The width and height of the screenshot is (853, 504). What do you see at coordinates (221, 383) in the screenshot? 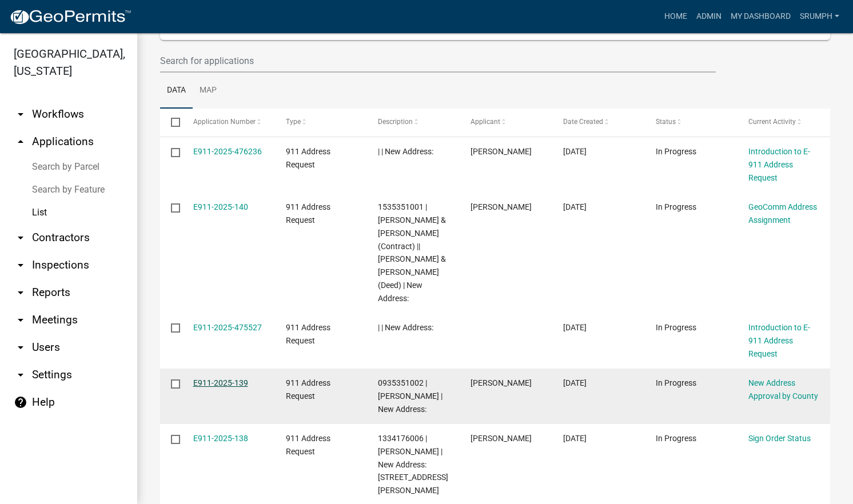
I see `a: E911-2025-139` at bounding box center [221, 383].